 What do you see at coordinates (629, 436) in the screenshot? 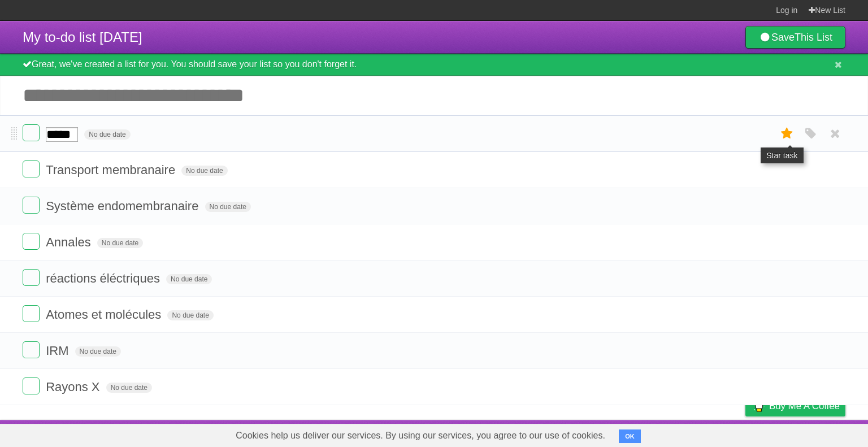
I see `button: OK` at bounding box center [629, 436].